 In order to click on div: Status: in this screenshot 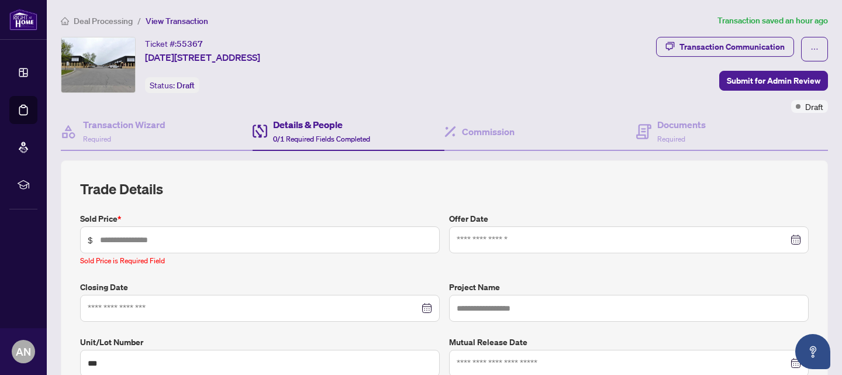, I will do `click(172, 85)`.